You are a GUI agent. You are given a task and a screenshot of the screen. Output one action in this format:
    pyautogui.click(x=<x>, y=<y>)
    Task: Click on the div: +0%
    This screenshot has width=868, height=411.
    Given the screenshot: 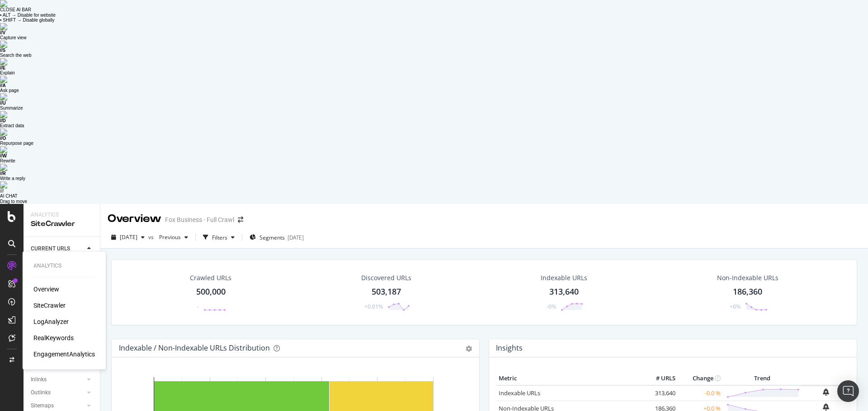 What is the action you would take?
    pyautogui.click(x=734, y=307)
    